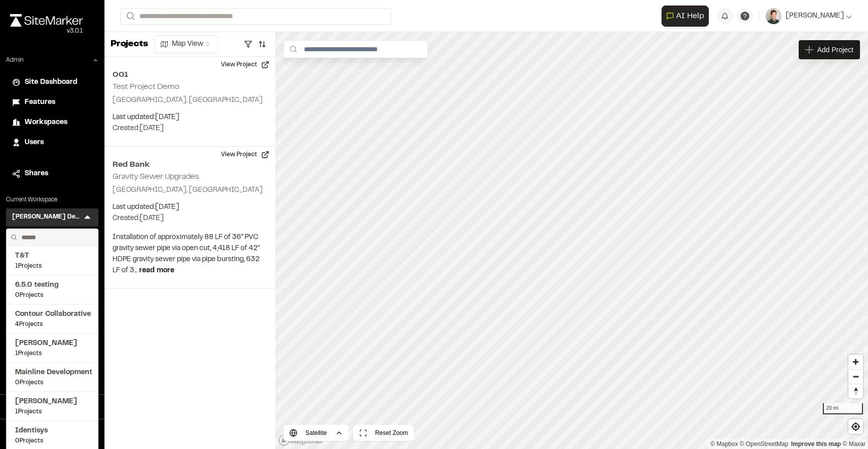  Describe the element at coordinates (316, 432) in the screenshot. I see `button: Satellite` at that location.